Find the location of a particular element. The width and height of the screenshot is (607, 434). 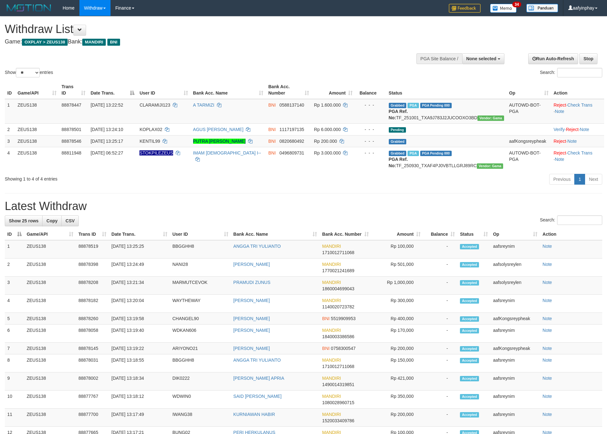

span: Show 25 rows is located at coordinates (23, 221).